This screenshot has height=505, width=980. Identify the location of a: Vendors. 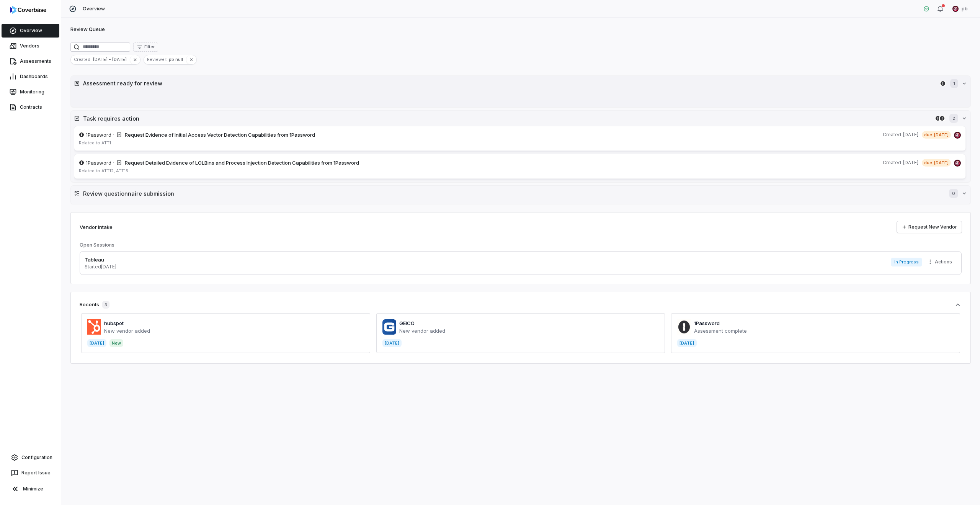
(30, 46).